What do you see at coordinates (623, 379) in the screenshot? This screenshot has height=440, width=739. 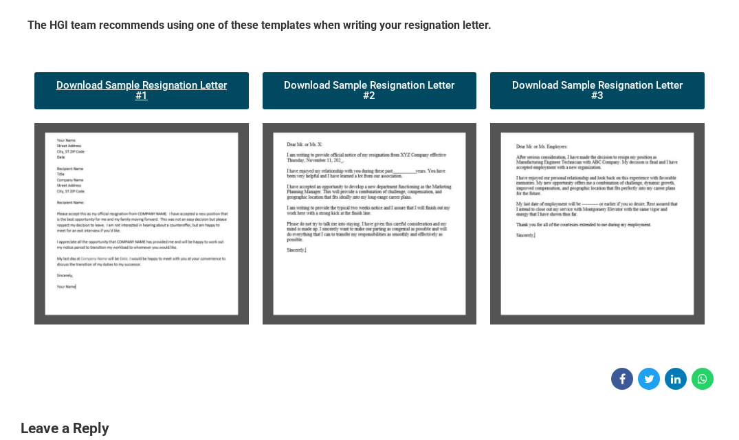 I see `a: Share on Facebook` at bounding box center [623, 379].